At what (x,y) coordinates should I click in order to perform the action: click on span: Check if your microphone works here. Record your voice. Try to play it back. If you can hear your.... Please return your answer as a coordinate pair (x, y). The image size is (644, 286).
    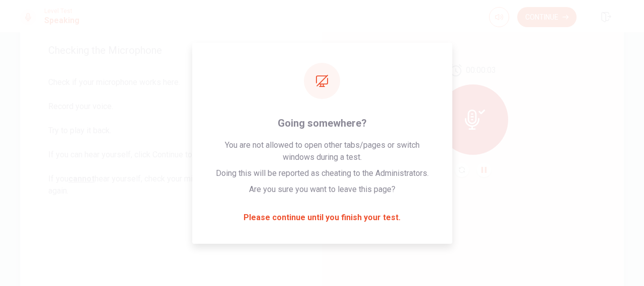
    Looking at the image, I should click on (171, 137).